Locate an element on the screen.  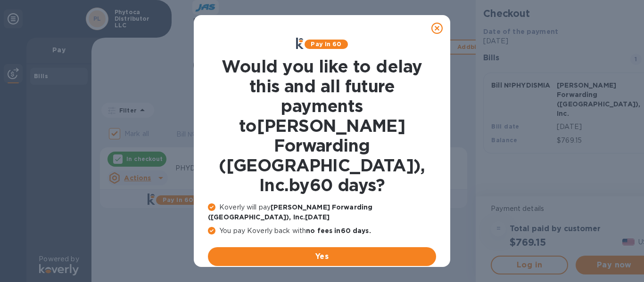
p: Koverly will pay is located at coordinates (322, 213).